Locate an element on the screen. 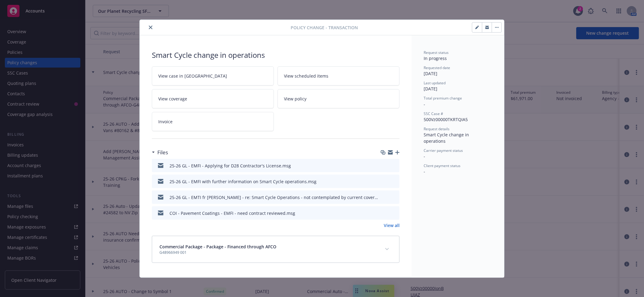  span: Commercial Package - Package - Financed through AFCO is located at coordinates (218, 247).